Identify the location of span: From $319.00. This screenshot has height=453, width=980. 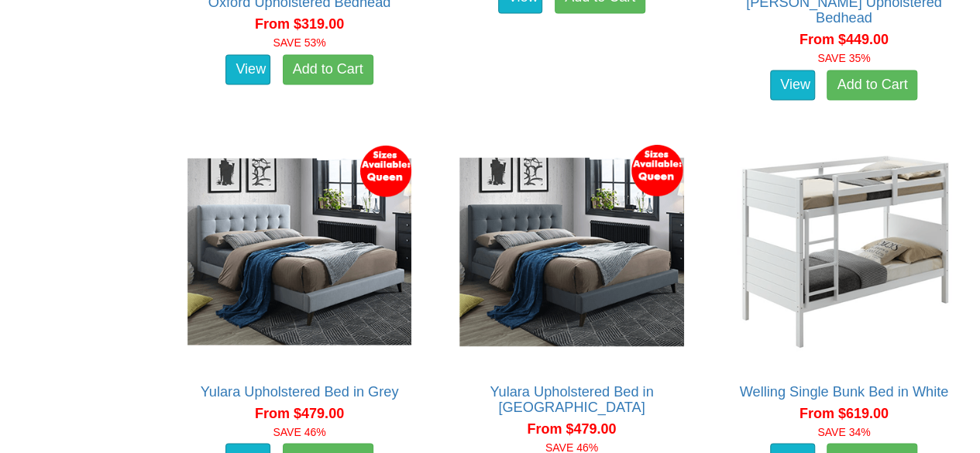
(299, 24).